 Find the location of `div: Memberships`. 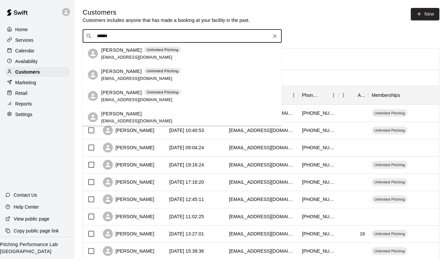

div: Memberships is located at coordinates (386, 95).